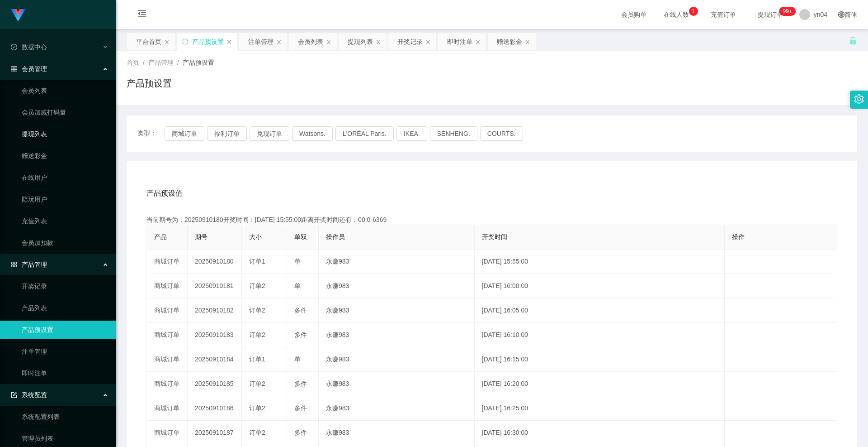  I want to click on div: 即时注单, so click(460, 41).